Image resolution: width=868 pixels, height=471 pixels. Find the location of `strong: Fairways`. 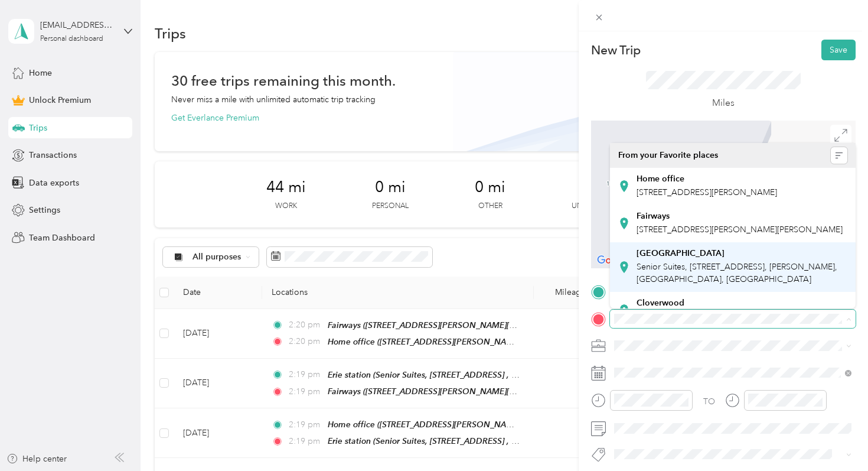

strong: Fairways is located at coordinates (653, 217).